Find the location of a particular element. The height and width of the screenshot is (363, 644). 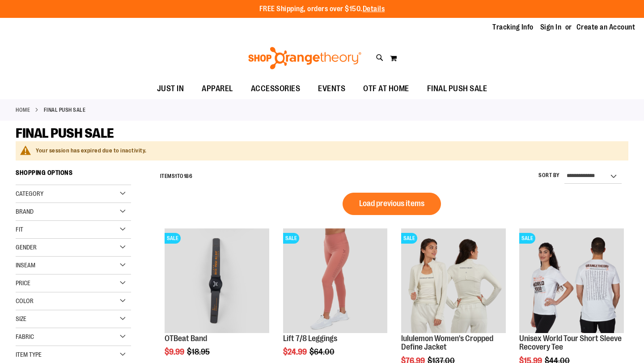

a: Product image for lululemon Define Jacket CroppedSALE is located at coordinates (454, 281).